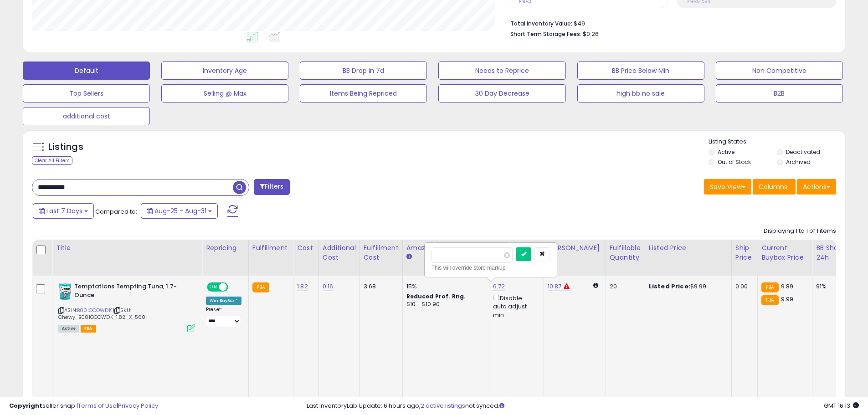 This screenshot has height=415, width=868. What do you see at coordinates (444, 286) in the screenshot?
I see `div: 15%` at bounding box center [444, 286].